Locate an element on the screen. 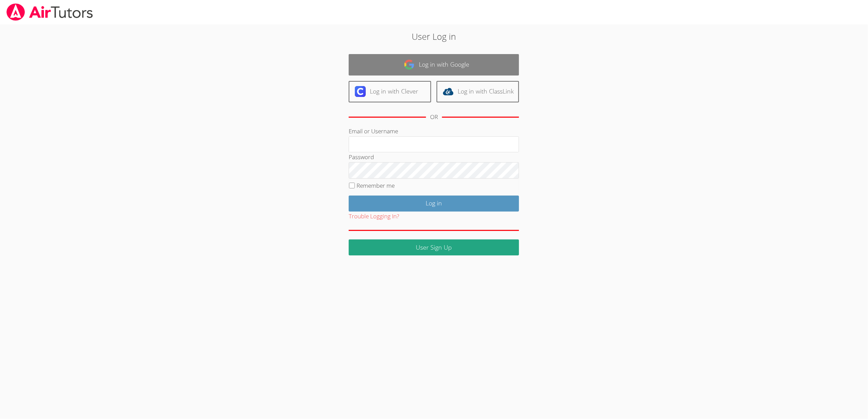 The height and width of the screenshot is (419, 868). a: Log in with ClassLink is located at coordinates (478, 92).